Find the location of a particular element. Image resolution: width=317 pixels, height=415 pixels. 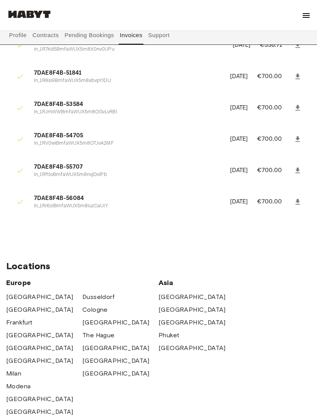

span: Phuket is located at coordinates (169, 335).